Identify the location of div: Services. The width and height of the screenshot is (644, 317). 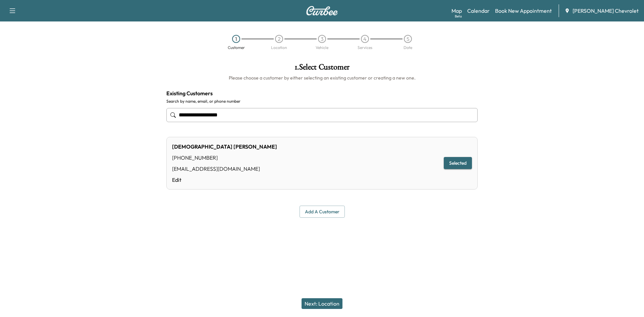
(365, 47).